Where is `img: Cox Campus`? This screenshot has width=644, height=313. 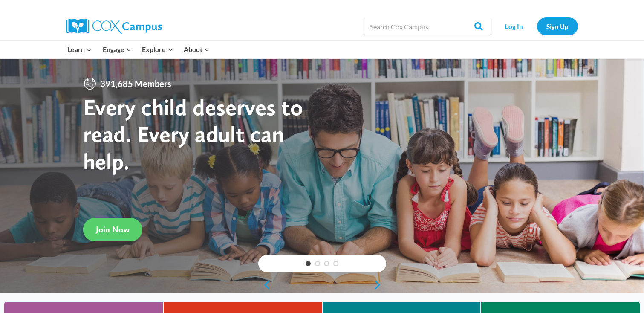 img: Cox Campus is located at coordinates (114, 27).